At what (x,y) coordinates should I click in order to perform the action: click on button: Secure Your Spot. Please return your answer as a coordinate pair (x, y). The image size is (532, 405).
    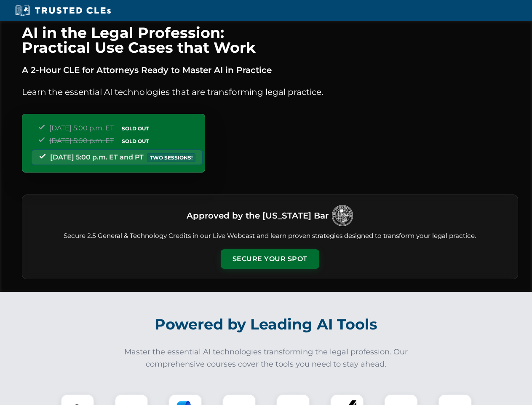
    Looking at the image, I should click on (270, 259).